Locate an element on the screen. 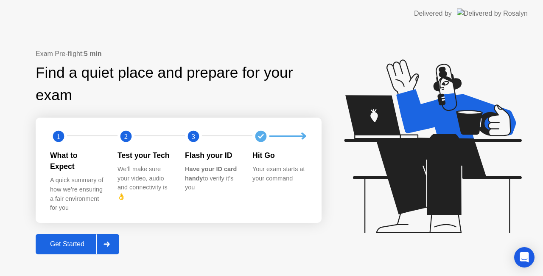 Image resolution: width=543 pixels, height=276 pixels. text: 3 is located at coordinates (193, 136).